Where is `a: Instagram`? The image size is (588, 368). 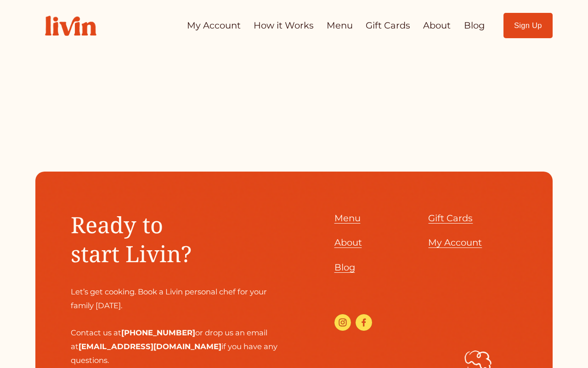
a: Instagram is located at coordinates (343, 322).